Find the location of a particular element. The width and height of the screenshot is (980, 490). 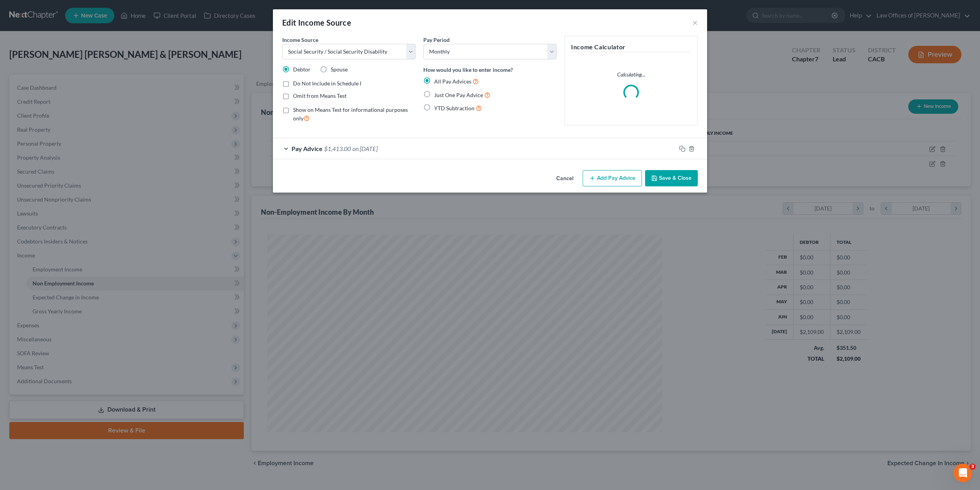

span: Do Not Include in Schedule I is located at coordinates (327, 83).